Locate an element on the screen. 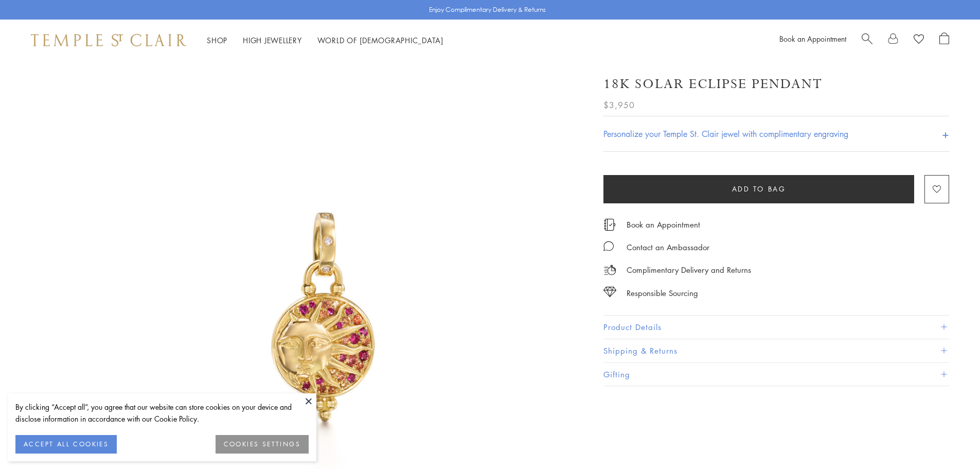  button: Shipping & Returns is located at coordinates (777, 350).